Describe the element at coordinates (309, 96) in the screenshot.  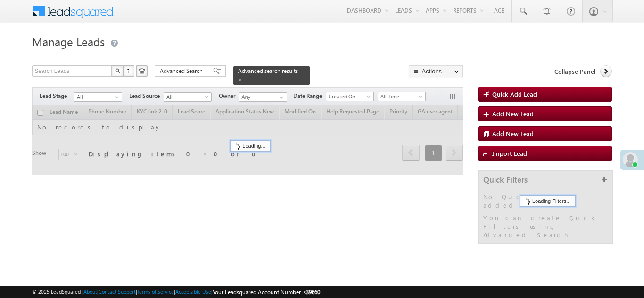
I see `span: Date Range` at that location.